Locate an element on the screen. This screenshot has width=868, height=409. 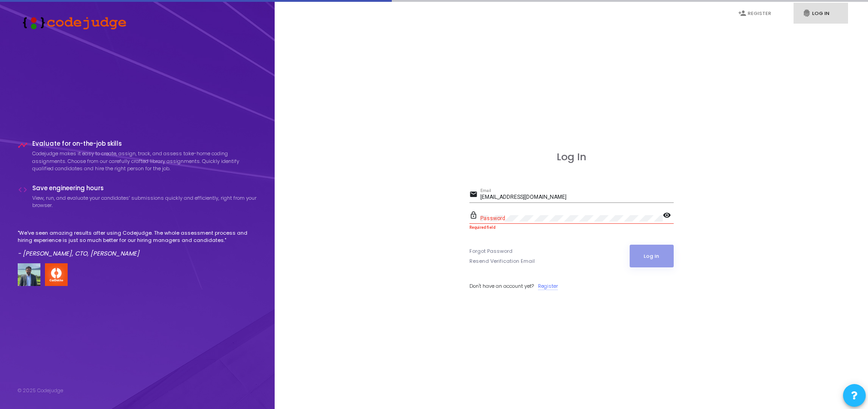
img: company-logo is located at coordinates (56, 275).